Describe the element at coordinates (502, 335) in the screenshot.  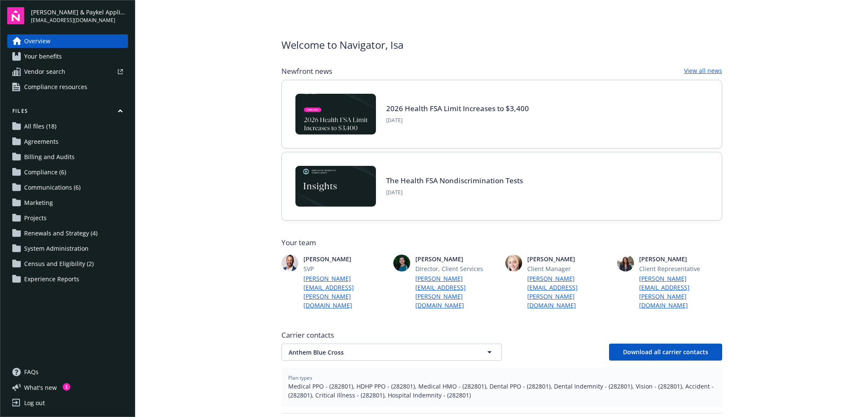
I see `span: Carrier contacts` at that location.